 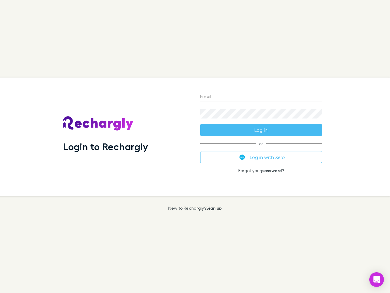 I want to click on p: New to Rechargly?, so click(x=195, y=208).